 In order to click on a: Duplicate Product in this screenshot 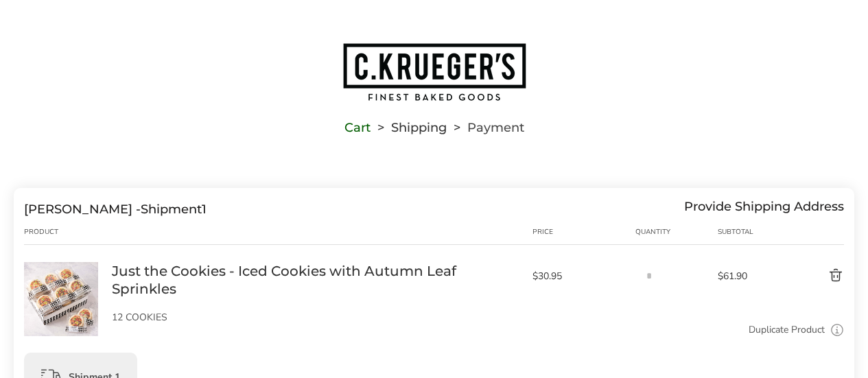, I will do `click(786, 330)`.